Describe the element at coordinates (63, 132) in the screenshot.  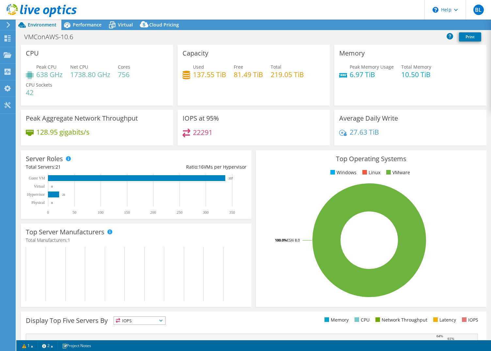
I see `h4: 128.95 gigabits/s` at that location.